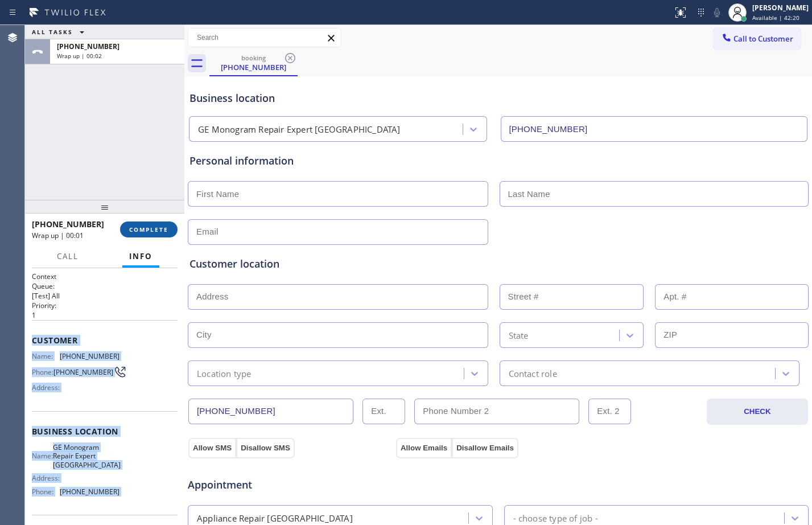 The height and width of the screenshot is (525, 812). Describe the element at coordinates (253, 62) in the screenshot. I see `div: (877) 882-9312` at that location.